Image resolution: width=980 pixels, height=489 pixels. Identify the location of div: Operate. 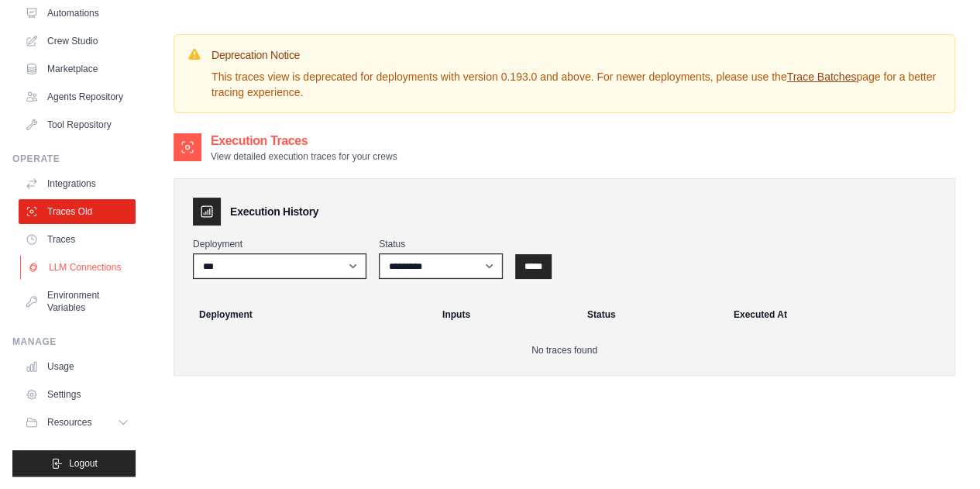
(74, 159).